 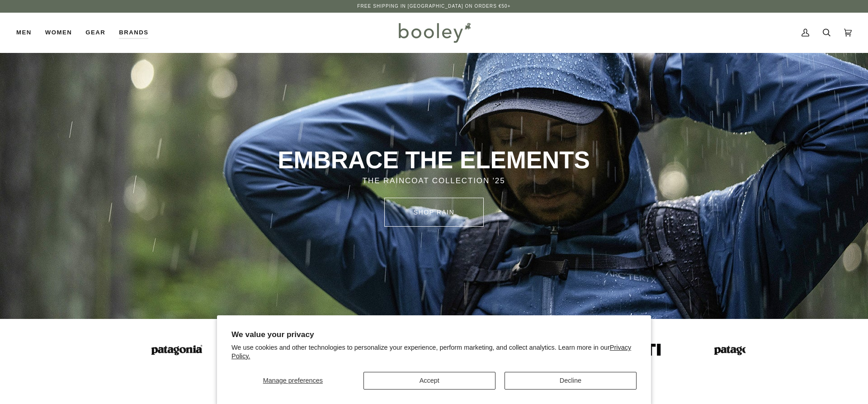 What do you see at coordinates (134, 32) in the screenshot?
I see `a: Brands` at bounding box center [134, 32].